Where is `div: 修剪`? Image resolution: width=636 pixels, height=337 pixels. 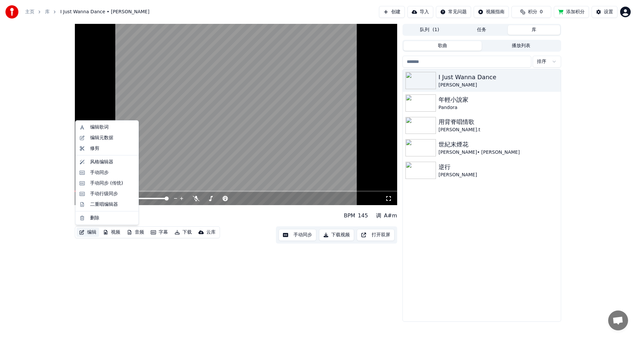
div: 修剪 is located at coordinates (95, 148).